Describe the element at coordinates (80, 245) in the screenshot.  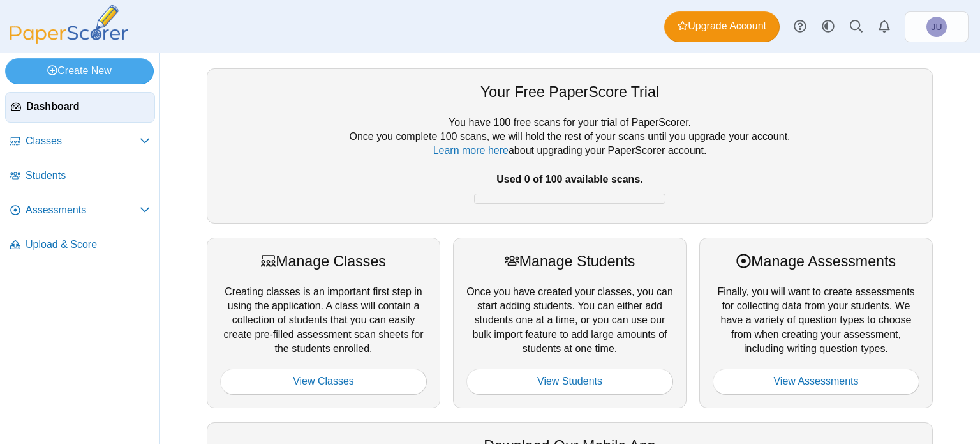
I see `a: Upload & Score` at that location.